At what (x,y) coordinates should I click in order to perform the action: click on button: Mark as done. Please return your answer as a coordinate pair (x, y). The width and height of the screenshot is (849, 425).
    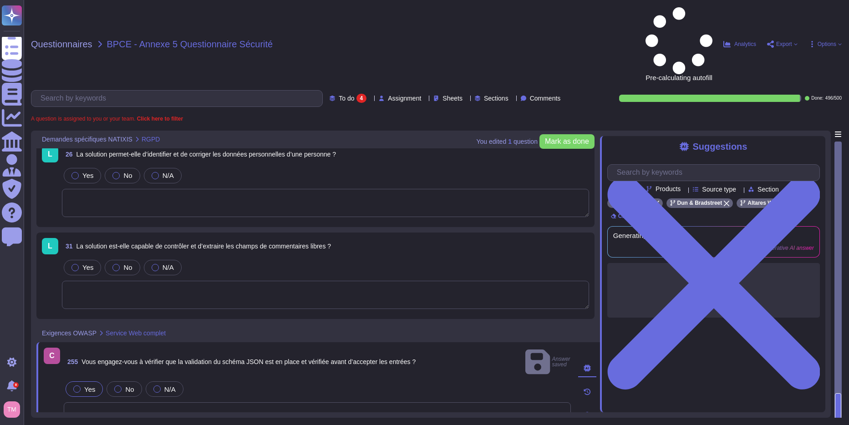
    Looking at the image, I should click on (566, 142).